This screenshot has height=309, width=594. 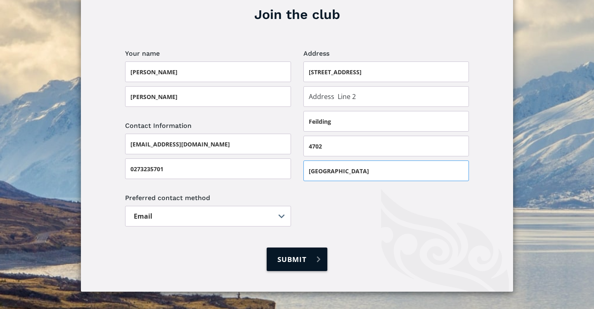 What do you see at coordinates (387, 121) in the screenshot?
I see `input: City` at bounding box center [387, 121].